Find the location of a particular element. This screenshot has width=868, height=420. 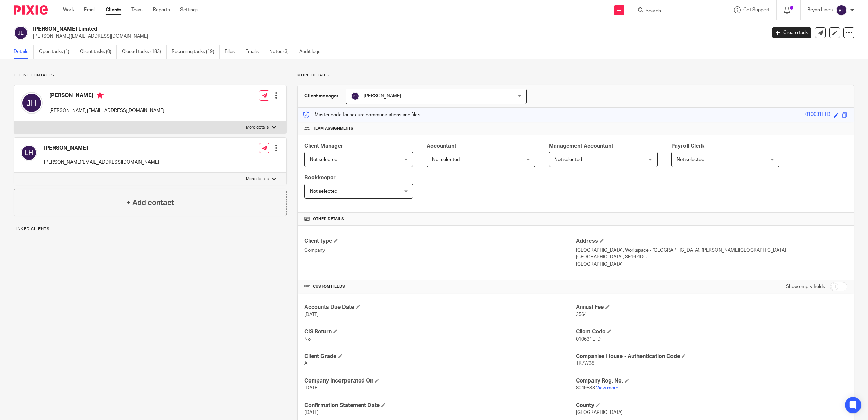

img: Pixie is located at coordinates (30, 10).